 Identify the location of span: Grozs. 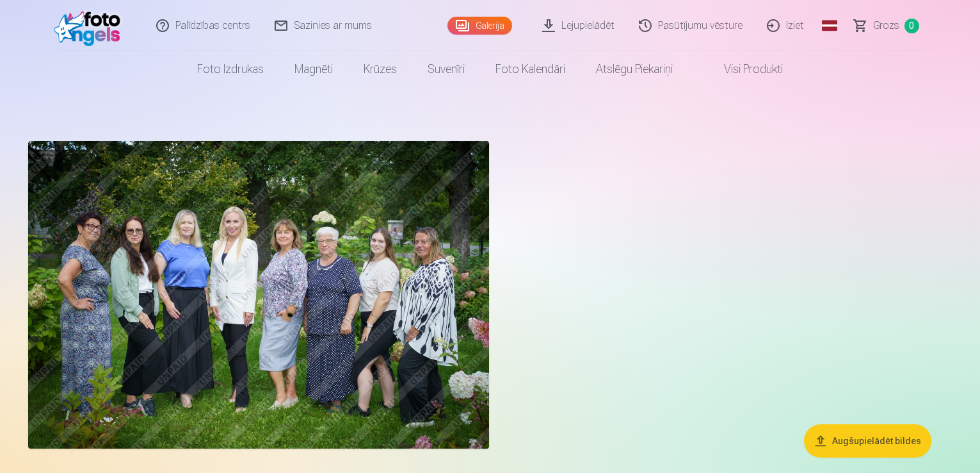
(886, 26).